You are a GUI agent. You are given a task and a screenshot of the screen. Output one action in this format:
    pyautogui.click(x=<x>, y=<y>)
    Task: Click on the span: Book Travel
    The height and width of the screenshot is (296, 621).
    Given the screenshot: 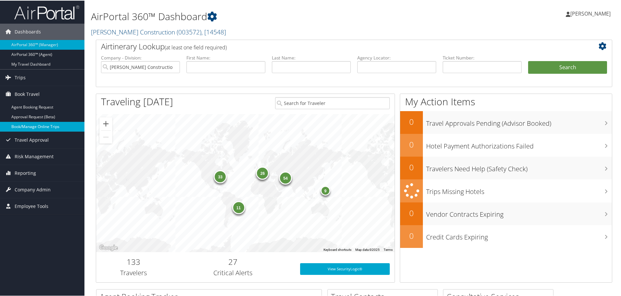 What is the action you would take?
    pyautogui.click(x=27, y=94)
    